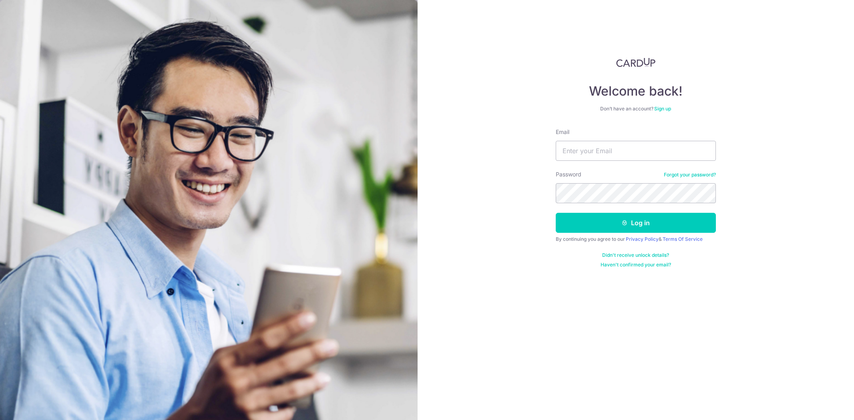 This screenshot has width=854, height=420. Describe the element at coordinates (636, 91) in the screenshot. I see `h4: Welcome back!` at that location.